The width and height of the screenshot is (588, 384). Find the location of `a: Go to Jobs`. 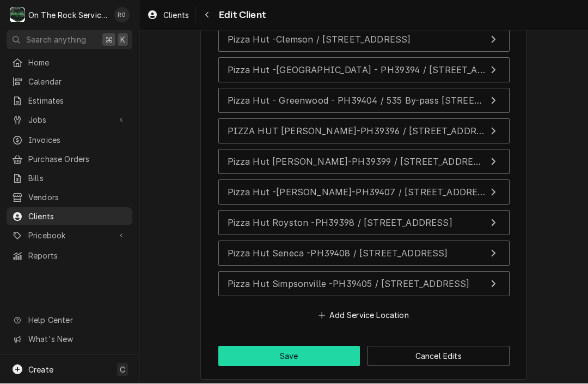

a: Go to Jobs is located at coordinates (69, 120).